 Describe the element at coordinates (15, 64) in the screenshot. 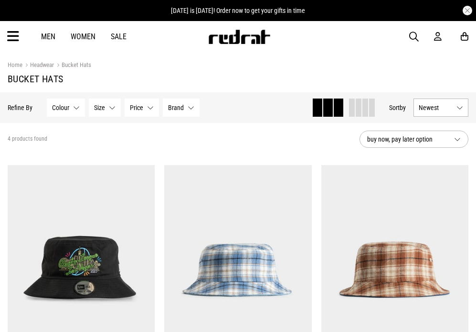

I see `a: Home` at that location.